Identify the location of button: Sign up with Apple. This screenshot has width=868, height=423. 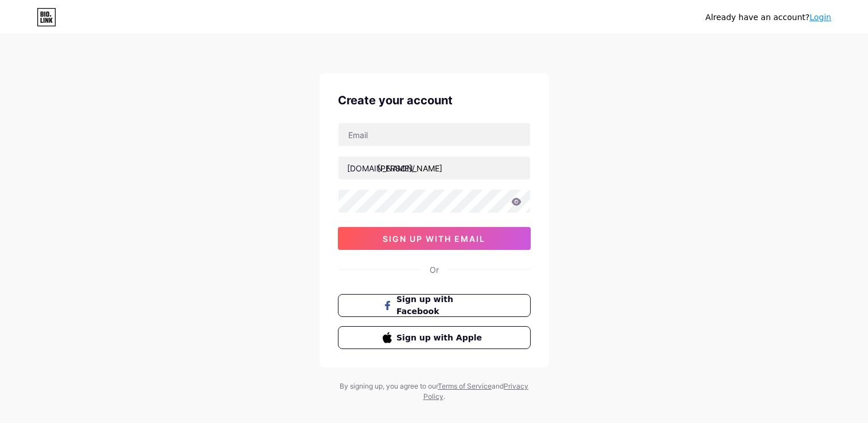
(434, 338).